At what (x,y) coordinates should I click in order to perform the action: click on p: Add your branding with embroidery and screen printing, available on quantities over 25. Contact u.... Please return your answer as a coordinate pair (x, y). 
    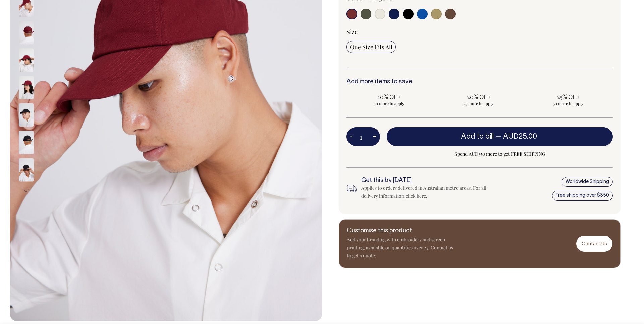
    Looking at the image, I should click on (400, 248).